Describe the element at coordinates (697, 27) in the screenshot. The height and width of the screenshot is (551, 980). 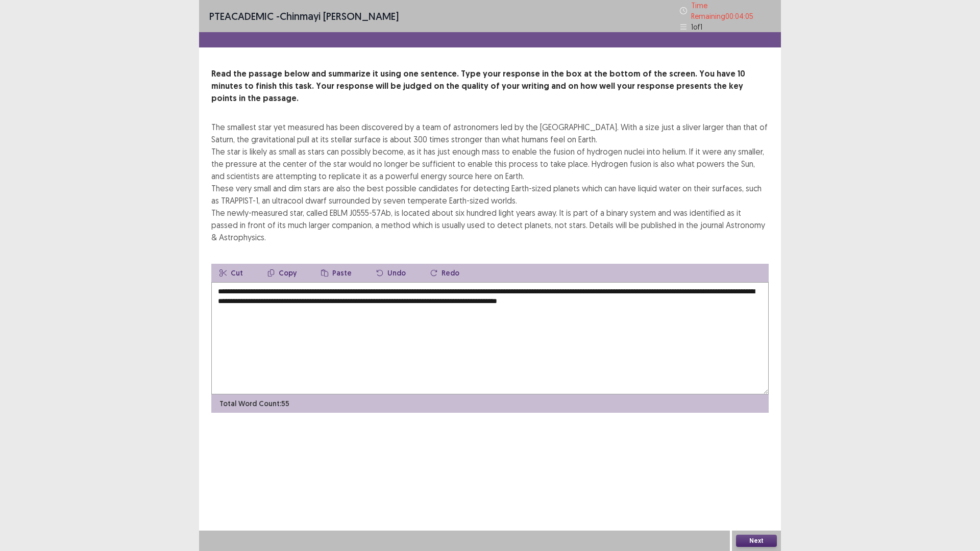
I see `p: 1 of 1` at that location.